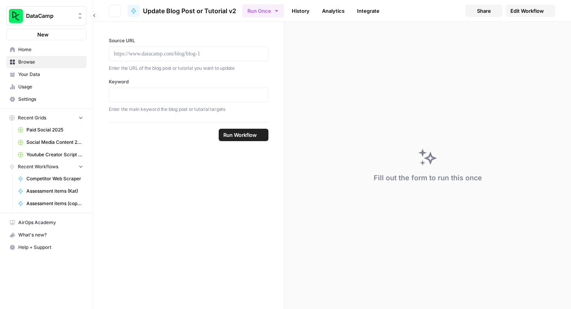 The height and width of the screenshot is (309, 571). Describe the element at coordinates (55, 142) in the screenshot. I see `span: Social Media Content 2025` at that location.